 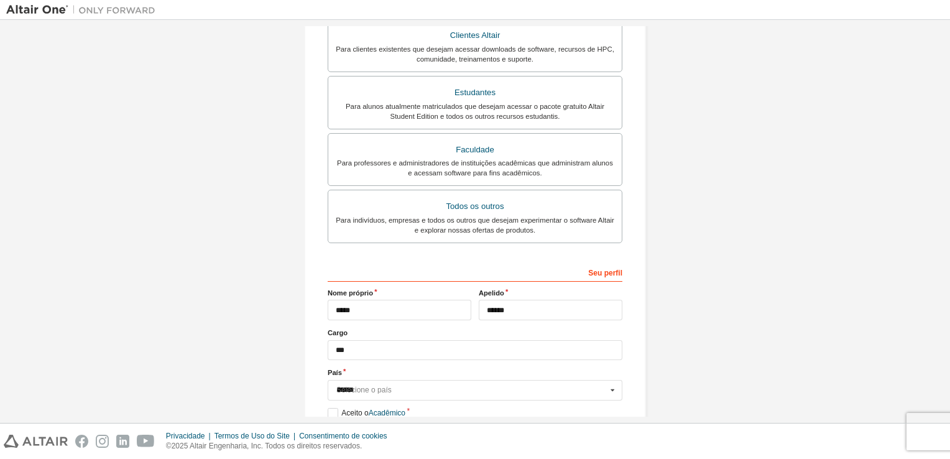 I want to click on div: Faculdade, so click(x=475, y=150).